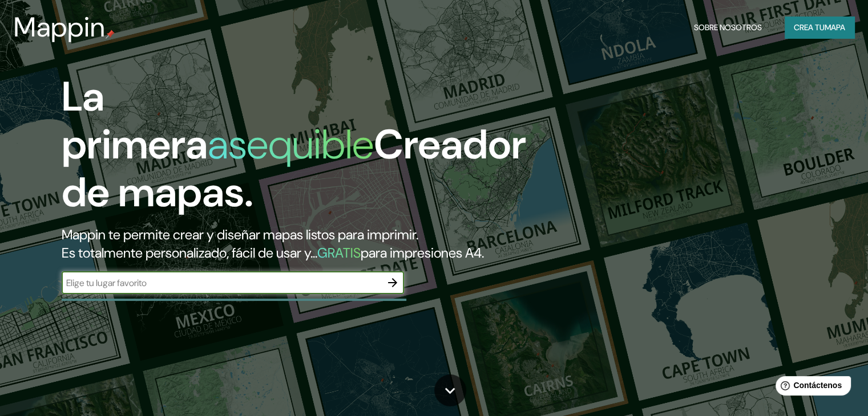 The width and height of the screenshot is (868, 416). What do you see at coordinates (110, 34) in the screenshot?
I see `img: pin de mapeo` at bounding box center [110, 34].